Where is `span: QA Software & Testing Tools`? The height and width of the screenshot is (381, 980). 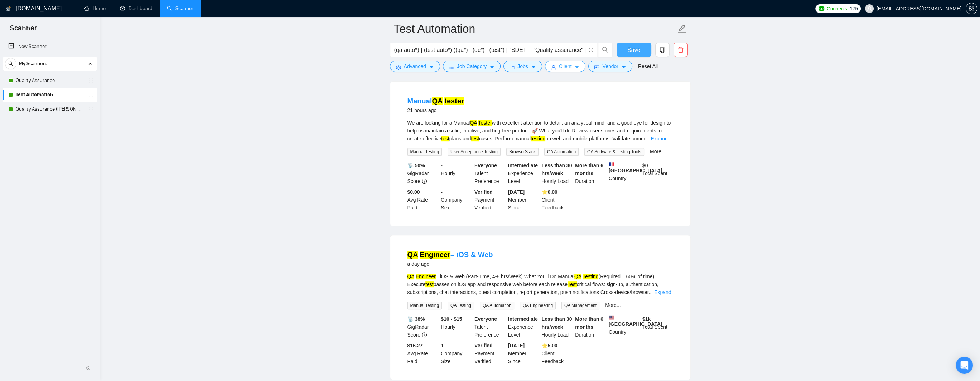
span: QA Software & Testing Tools is located at coordinates (614, 152).